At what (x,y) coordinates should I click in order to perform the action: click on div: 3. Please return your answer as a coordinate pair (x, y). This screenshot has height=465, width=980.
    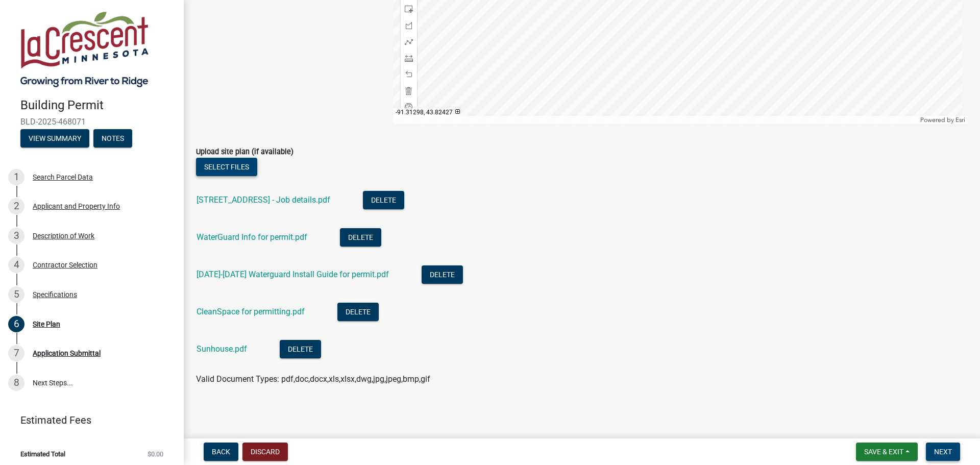
    Looking at the image, I should click on (17, 236).